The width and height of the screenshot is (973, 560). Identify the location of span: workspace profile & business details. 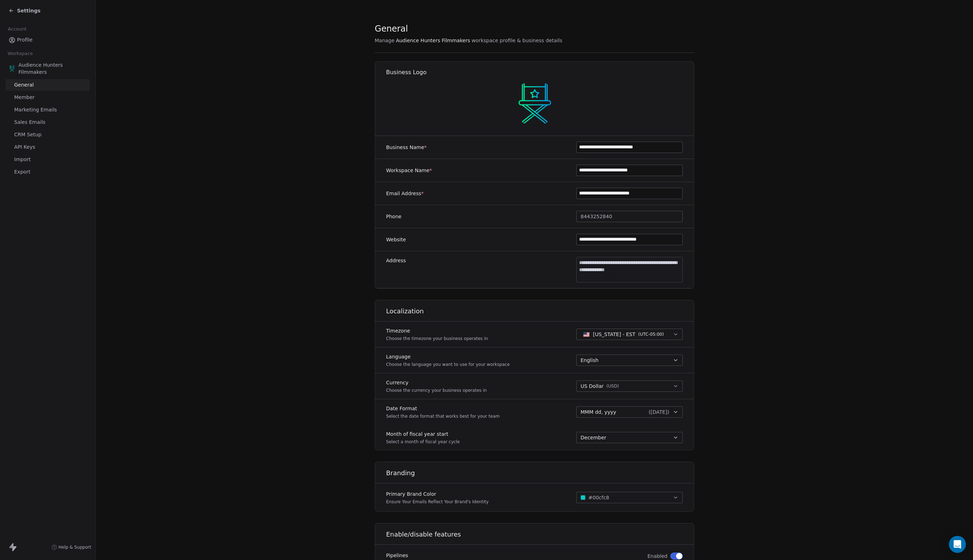
(517, 41).